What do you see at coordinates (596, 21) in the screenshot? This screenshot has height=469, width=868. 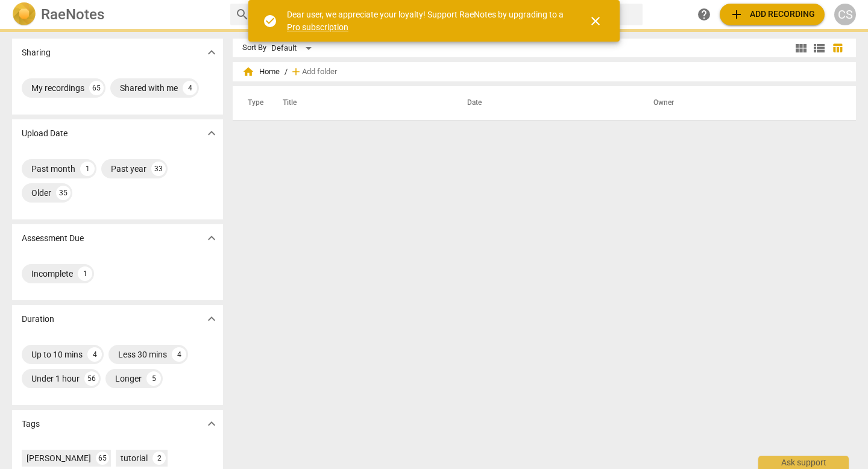 I see `span: close` at bounding box center [596, 21].